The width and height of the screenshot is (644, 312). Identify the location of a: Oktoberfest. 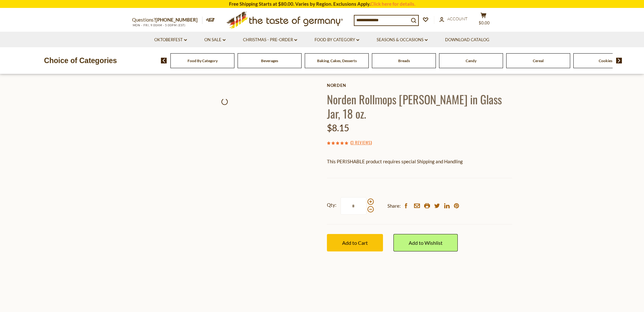
(170, 40).